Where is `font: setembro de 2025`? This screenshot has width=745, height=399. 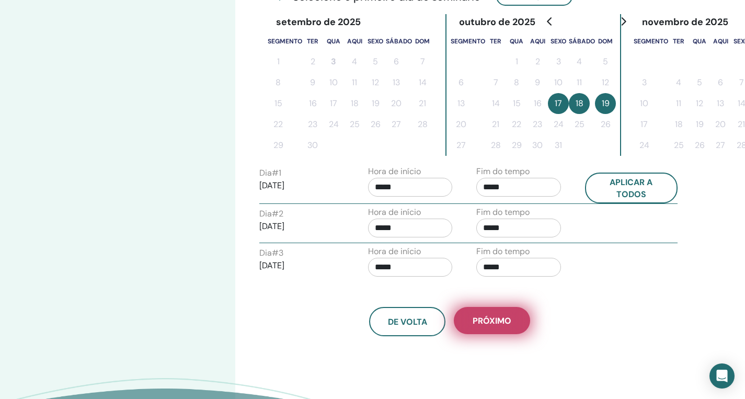 font: setembro de 2025 is located at coordinates (318, 22).